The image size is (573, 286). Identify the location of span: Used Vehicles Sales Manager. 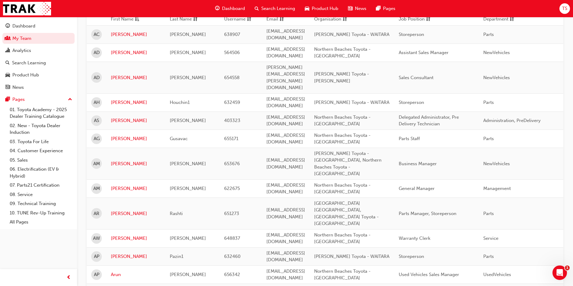
(429, 275).